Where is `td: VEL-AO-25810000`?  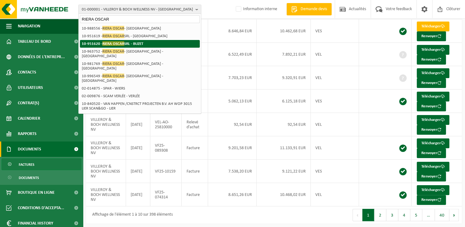
td: VEL-AO-25810000 is located at coordinates (166, 125).